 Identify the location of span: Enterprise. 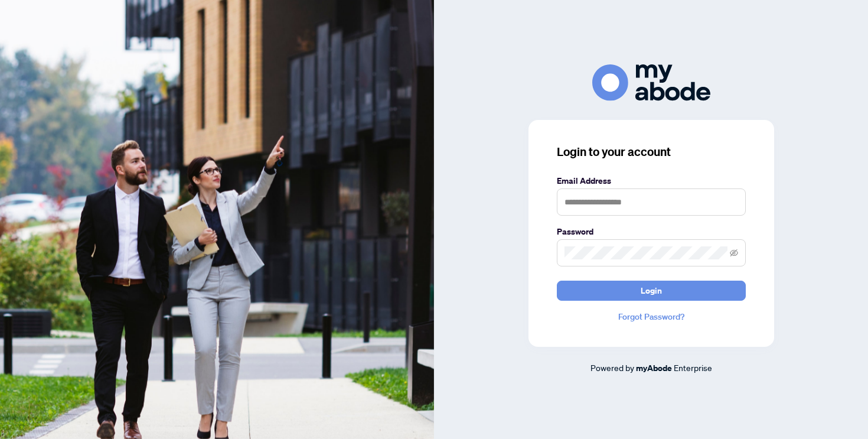
(692, 367).